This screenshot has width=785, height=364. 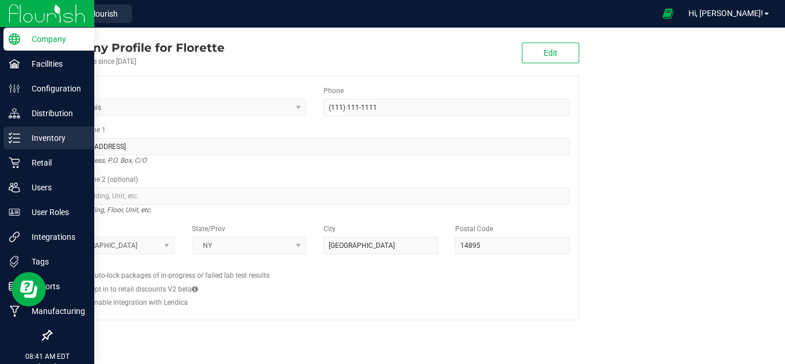 What do you see at coordinates (137, 48) in the screenshot?
I see `div: Florette` at bounding box center [137, 48].